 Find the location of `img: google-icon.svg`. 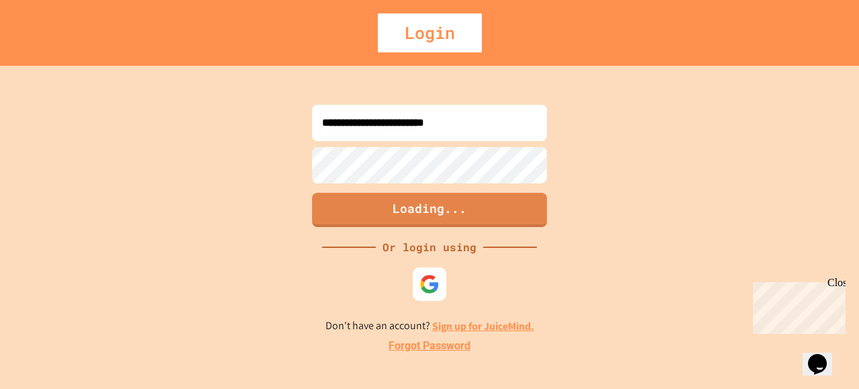

img: google-icon.svg is located at coordinates (429, 284).